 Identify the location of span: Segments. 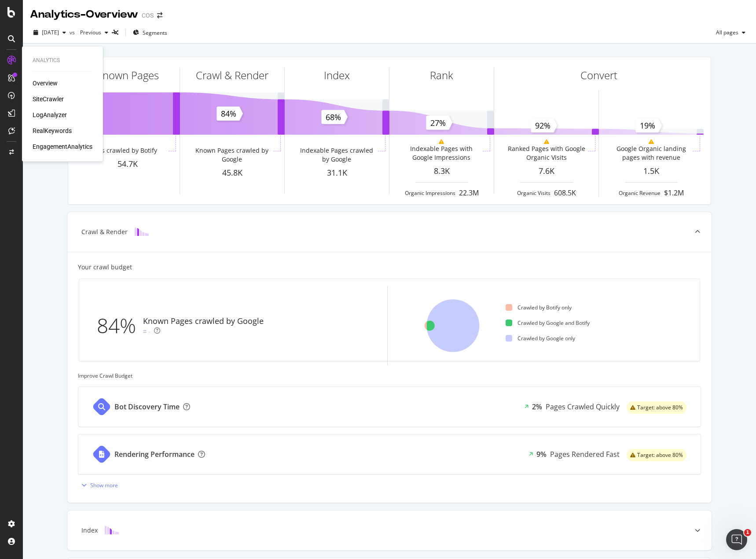
(155, 33).